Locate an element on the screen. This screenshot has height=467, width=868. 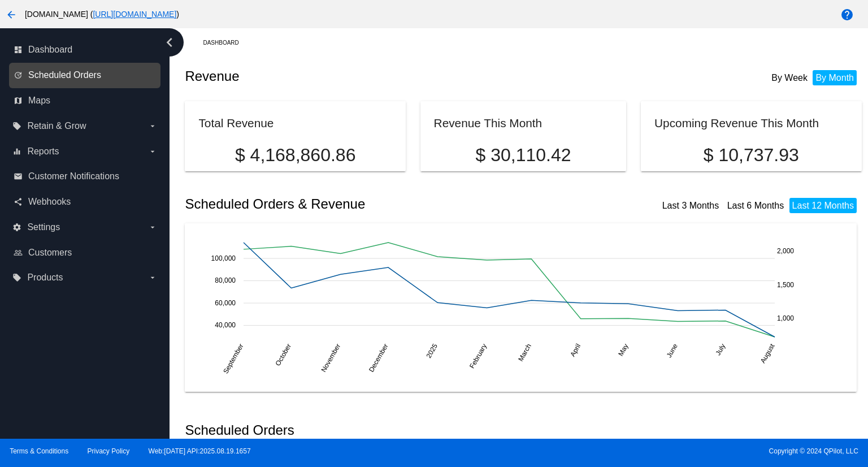
span: Webhooks is located at coordinates (49, 202).